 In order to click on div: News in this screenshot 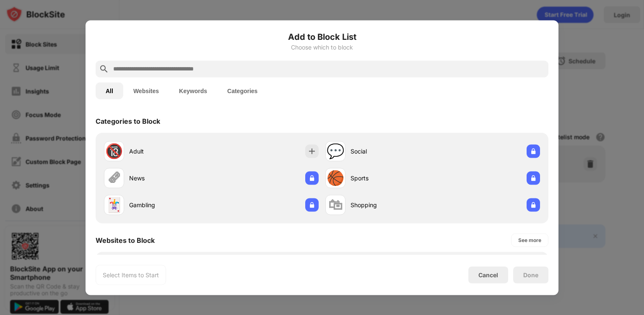, I will do `click(170, 178)`.